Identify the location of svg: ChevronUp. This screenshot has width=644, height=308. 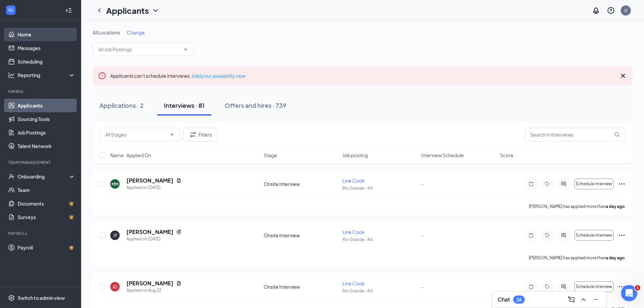
(584, 299).